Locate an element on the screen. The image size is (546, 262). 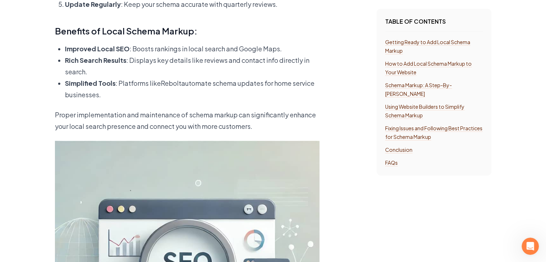
p: : Boosts rankings in local search and Google Maps. is located at coordinates (192, 49).